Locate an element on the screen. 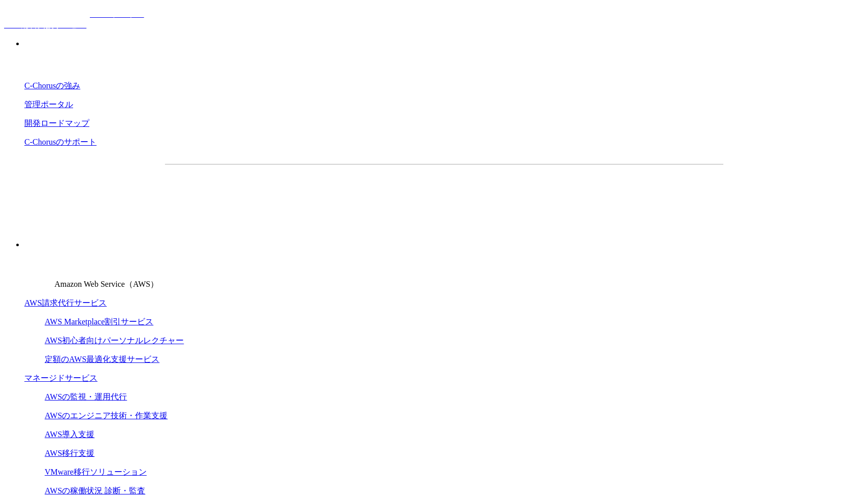 This screenshot has height=498, width=868. a: AWSの稼働状況 診断・監査 is located at coordinates (95, 490).